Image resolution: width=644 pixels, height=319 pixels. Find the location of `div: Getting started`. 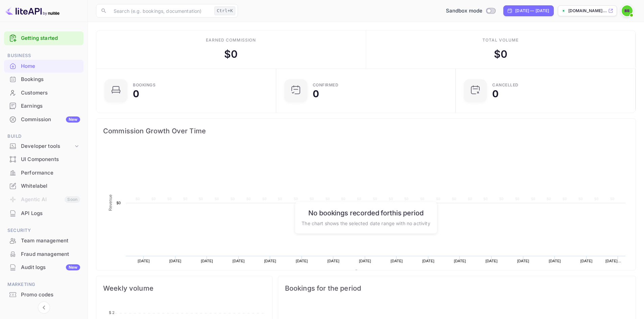

div: Getting started is located at coordinates (43, 38).